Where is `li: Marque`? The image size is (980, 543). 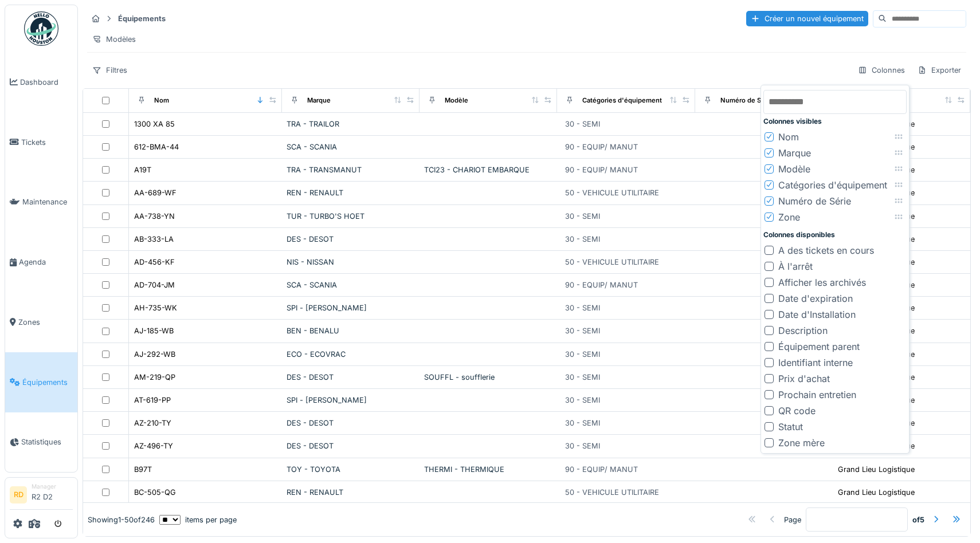 li: Marque is located at coordinates (836, 153).